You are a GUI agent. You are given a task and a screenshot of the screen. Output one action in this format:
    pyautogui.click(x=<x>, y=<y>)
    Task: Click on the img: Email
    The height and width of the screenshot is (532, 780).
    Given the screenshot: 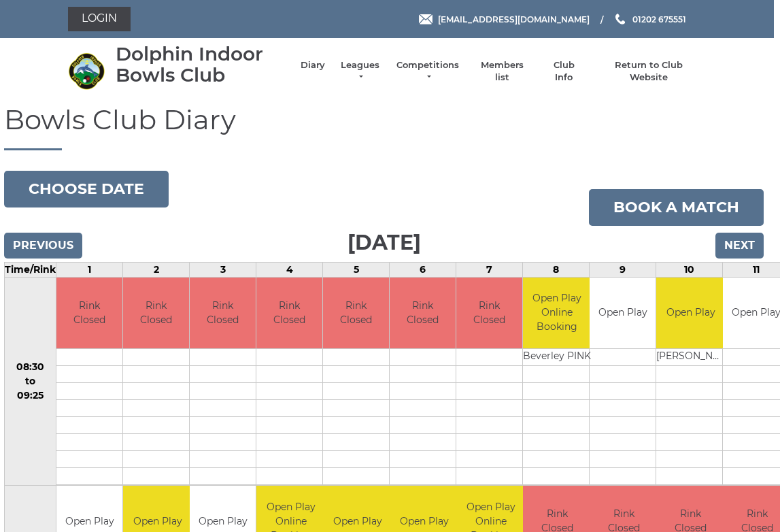 What is the action you would take?
    pyautogui.click(x=426, y=19)
    